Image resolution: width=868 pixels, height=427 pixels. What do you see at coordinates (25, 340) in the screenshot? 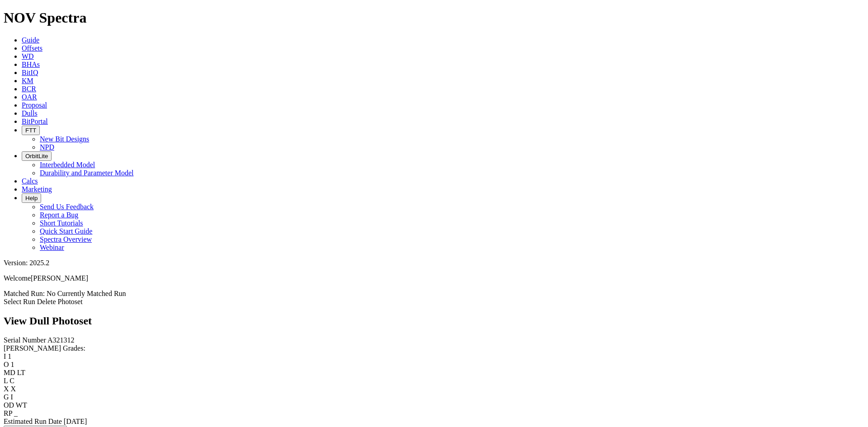
I see `label: Serial Number` at bounding box center [25, 340].